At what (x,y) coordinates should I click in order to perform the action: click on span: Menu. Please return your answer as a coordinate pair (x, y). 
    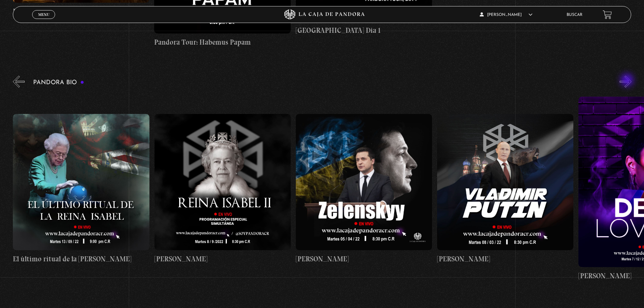
    Looking at the image, I should click on (44, 15).